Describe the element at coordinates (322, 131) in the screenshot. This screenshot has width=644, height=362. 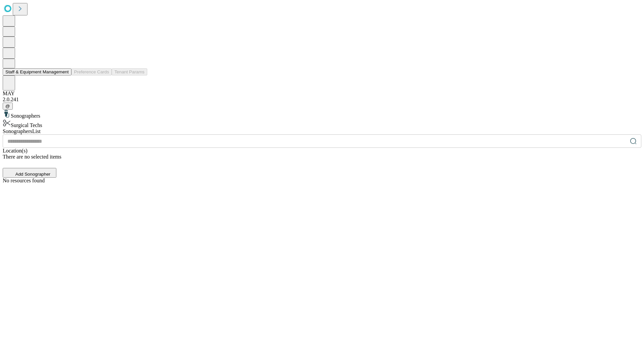
I see `div: Sonographers List` at that location.